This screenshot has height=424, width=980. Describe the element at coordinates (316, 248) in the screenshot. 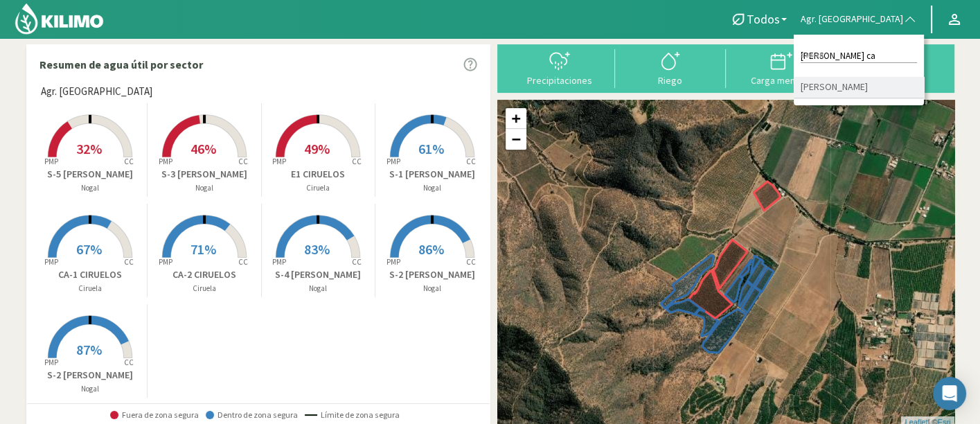

I see `span: 83%` at that location.